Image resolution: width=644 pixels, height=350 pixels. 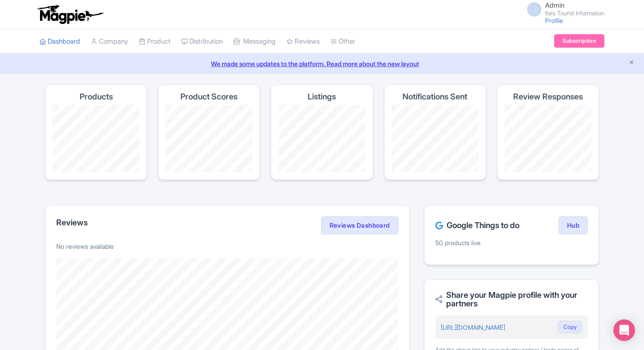 I want to click on a: Messaging, so click(x=254, y=41).